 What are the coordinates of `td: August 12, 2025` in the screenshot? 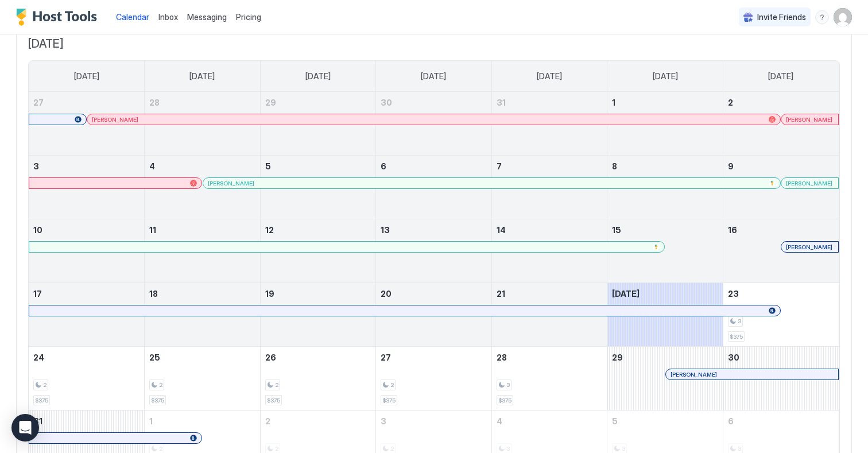 It's located at (318, 251).